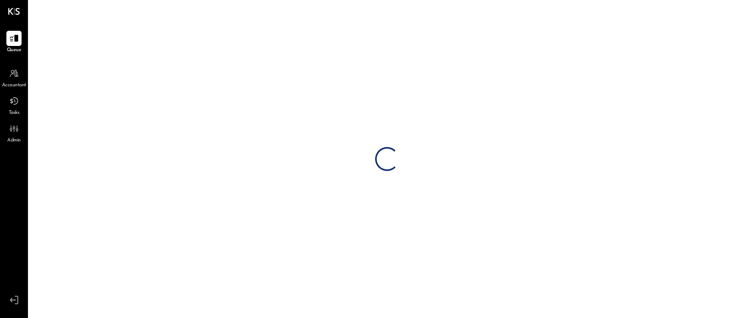 The height and width of the screenshot is (318, 745). Describe the element at coordinates (14, 141) in the screenshot. I see `span: Admin` at that location.